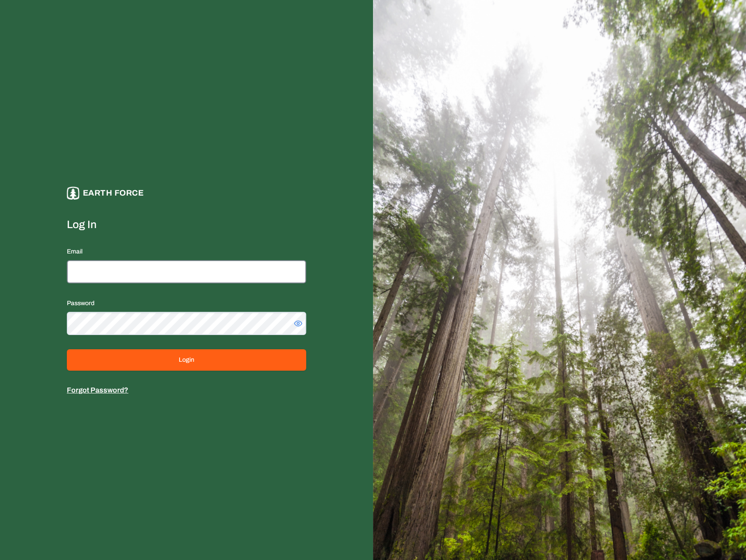  Describe the element at coordinates (114, 193) in the screenshot. I see `p: Earth force` at that location.